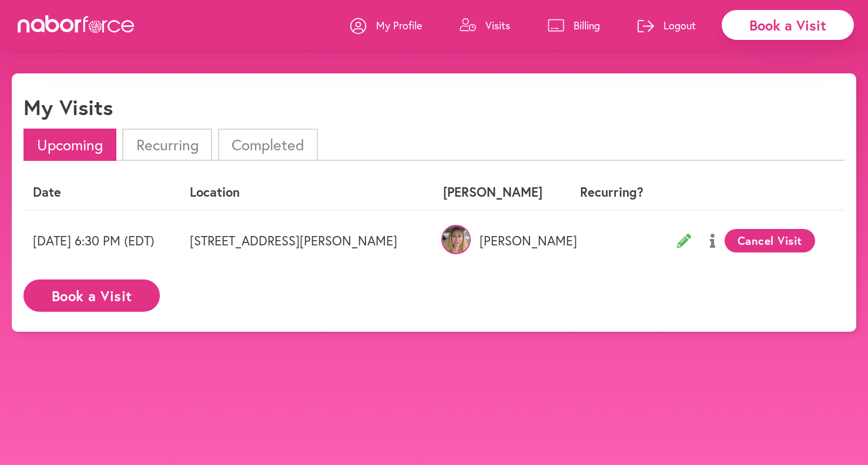 The width and height of the screenshot is (868, 465). What do you see at coordinates (586, 26) in the screenshot?
I see `p: Billing` at bounding box center [586, 26].